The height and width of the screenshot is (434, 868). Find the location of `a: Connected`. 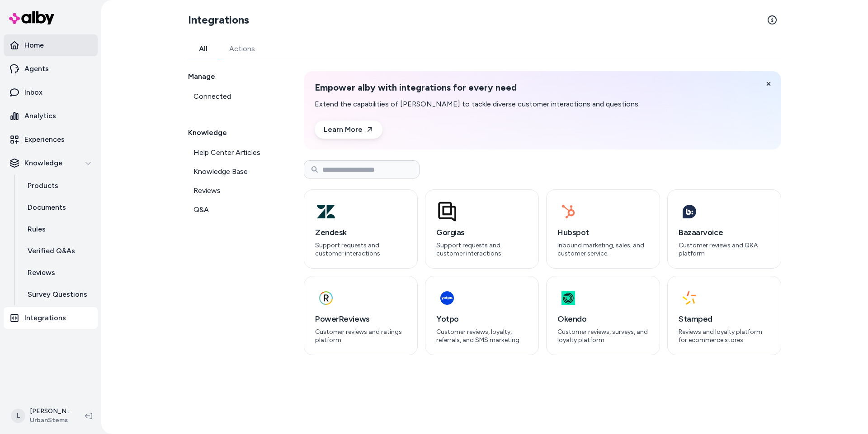

a: Connected is located at coordinates (235, 96).